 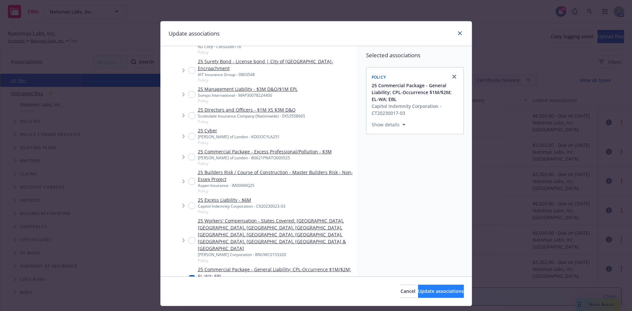 I want to click on a: 25 Commercial Package - General Liability; CPL-Occurrence $1M/$2M; EL-WA; EBL, so click(x=276, y=273).